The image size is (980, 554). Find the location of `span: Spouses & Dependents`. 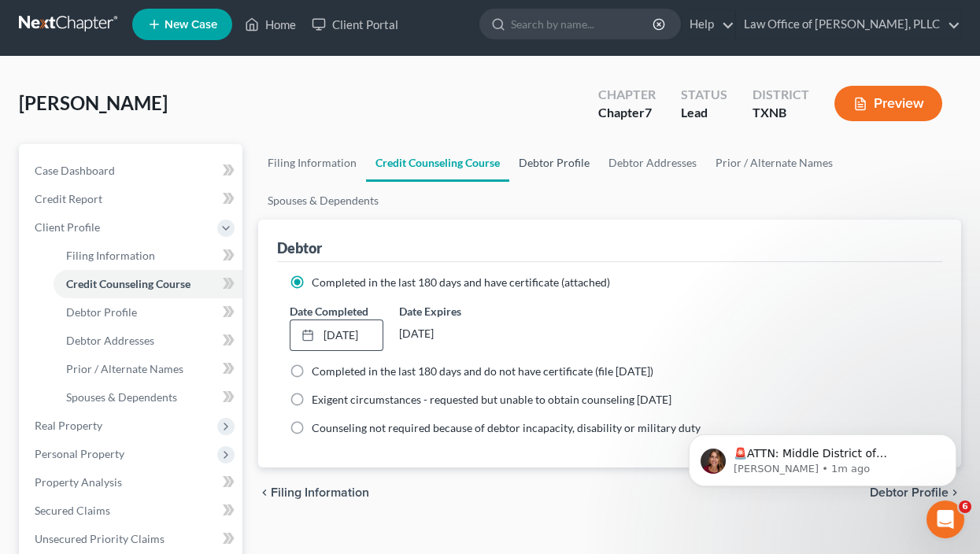

span: Spouses & Dependents is located at coordinates (121, 397).